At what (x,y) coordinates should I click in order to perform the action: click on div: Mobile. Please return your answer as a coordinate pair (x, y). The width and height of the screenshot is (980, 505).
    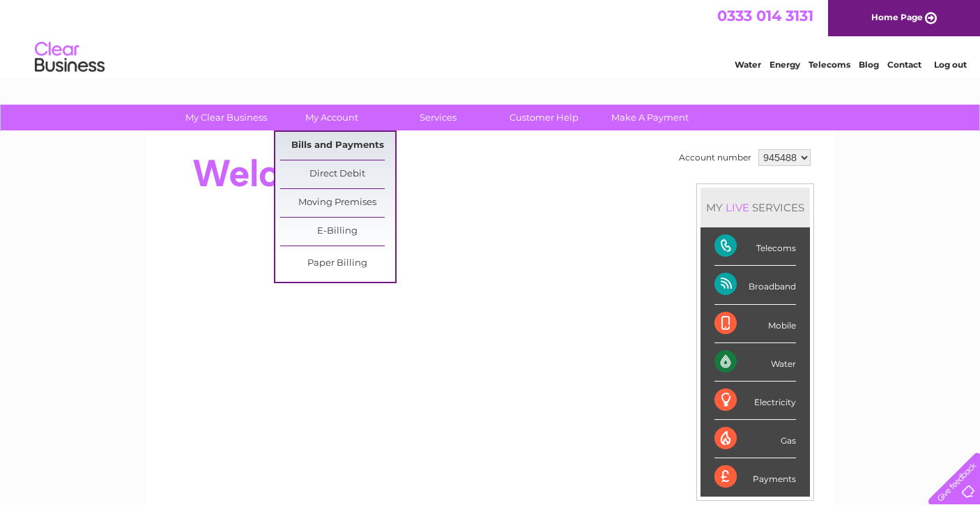
    Looking at the image, I should click on (755, 324).